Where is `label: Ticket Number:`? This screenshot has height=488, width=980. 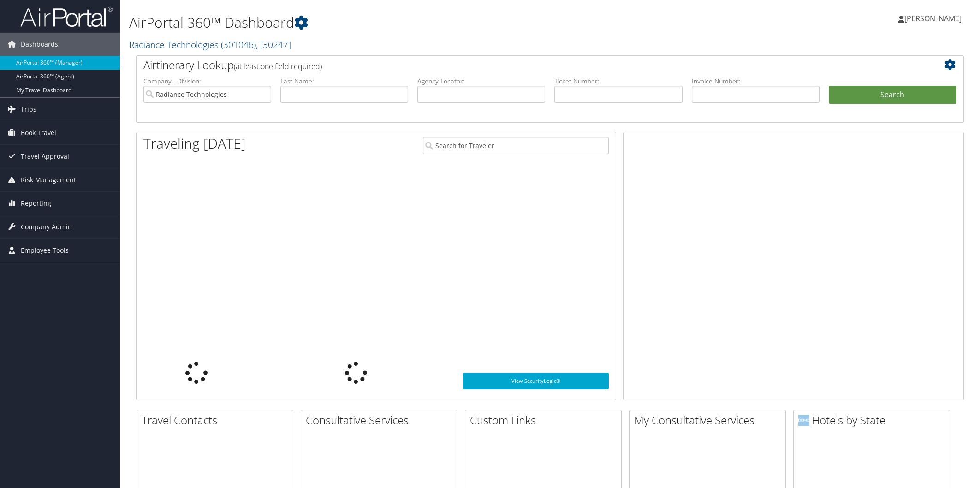
label: Ticket Number: is located at coordinates (618, 81).